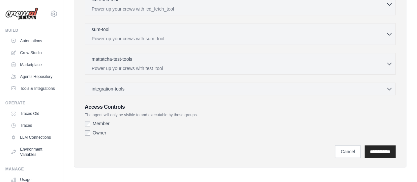 The image size is (417, 182). What do you see at coordinates (239, 68) in the screenshot?
I see `p: Power up your crews with test_tool` at bounding box center [239, 68].